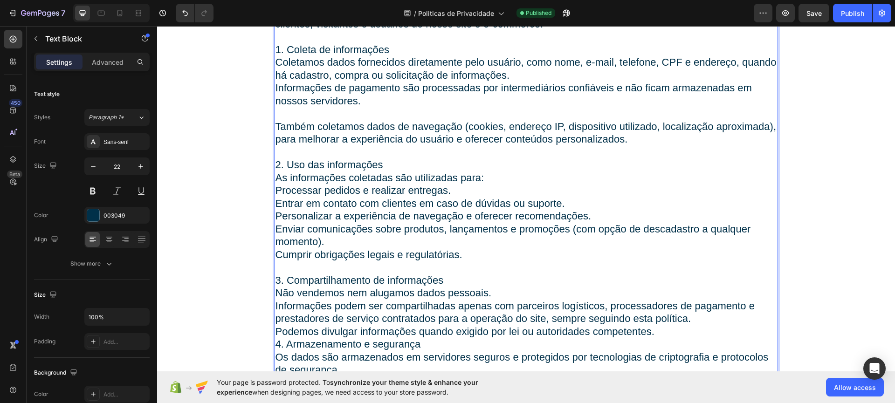 The height and width of the screenshot is (403, 895). Describe the element at coordinates (125, 216) in the screenshot. I see `div: 003049` at that location.